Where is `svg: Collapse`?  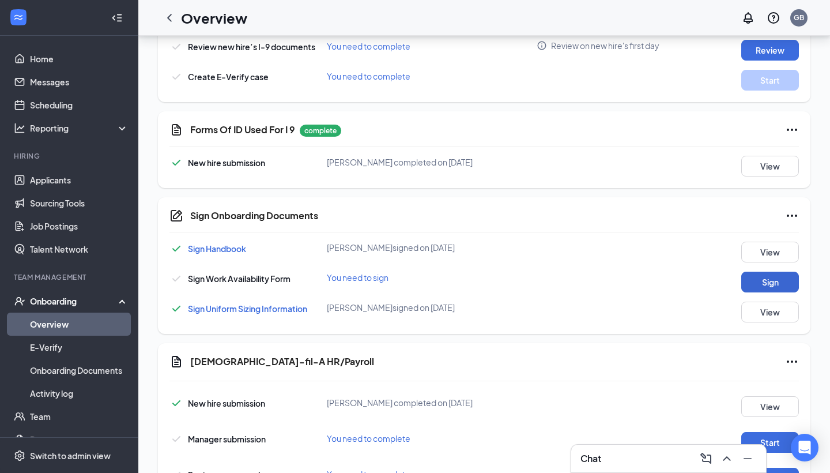 svg: Collapse is located at coordinates (117, 18).